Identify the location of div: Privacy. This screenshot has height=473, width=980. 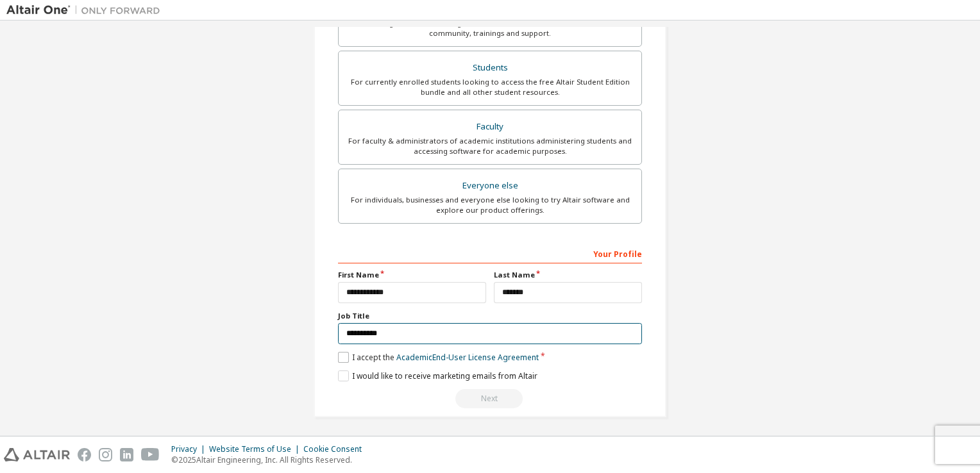
(190, 450).